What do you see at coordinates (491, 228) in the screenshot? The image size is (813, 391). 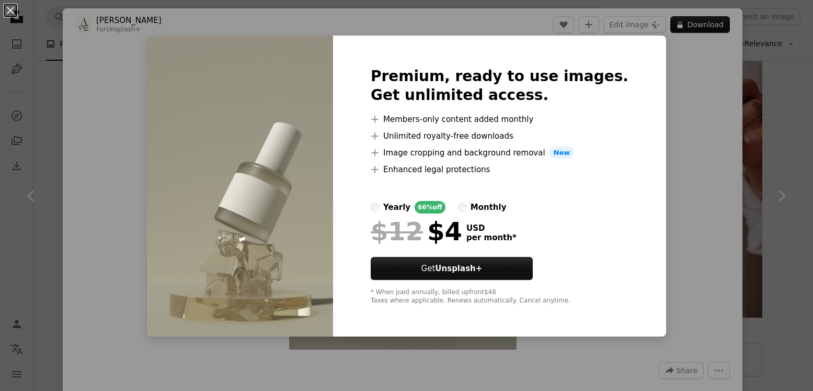 I see `span: USD` at bounding box center [491, 228].